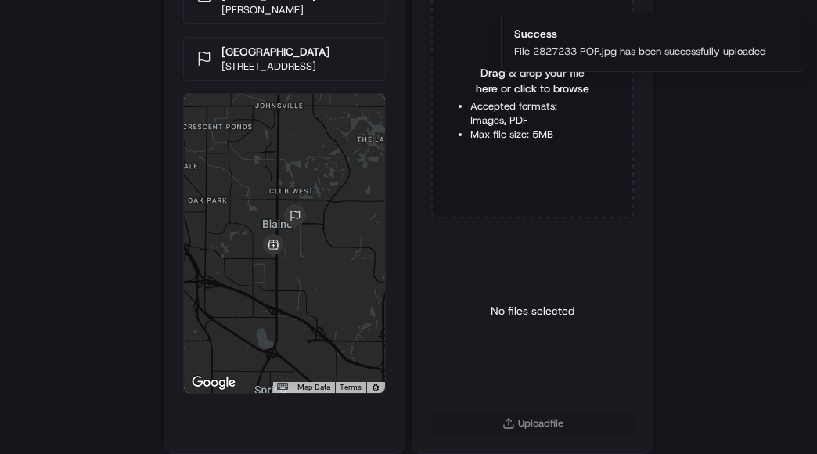 Image resolution: width=817 pixels, height=454 pixels. I want to click on button: Keyboard shortcuts, so click(283, 386).